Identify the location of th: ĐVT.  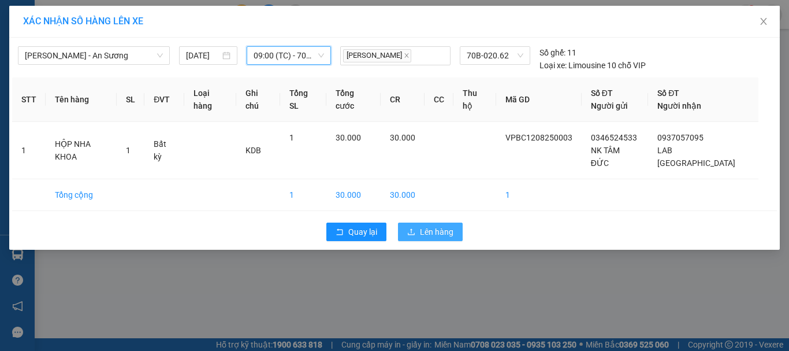
(164, 99).